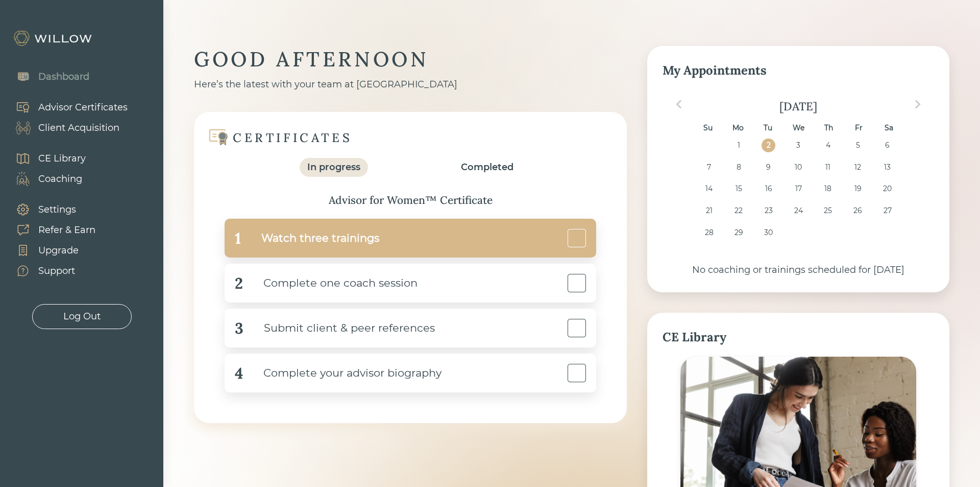 The height and width of the screenshot is (487, 980). What do you see at coordinates (47, 77) in the screenshot?
I see `a: Dashboard` at bounding box center [47, 77].